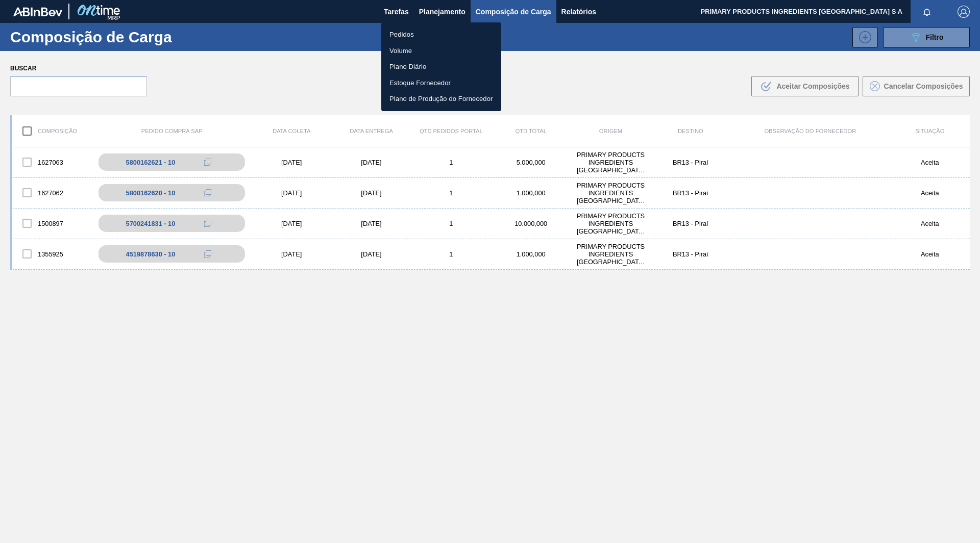 This screenshot has height=543, width=980. I want to click on li: Volume, so click(441, 51).